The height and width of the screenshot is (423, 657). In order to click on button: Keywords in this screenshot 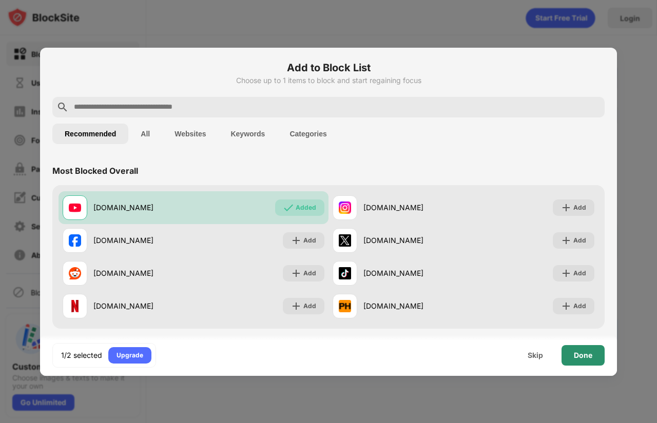, I will do `click(247, 134)`.